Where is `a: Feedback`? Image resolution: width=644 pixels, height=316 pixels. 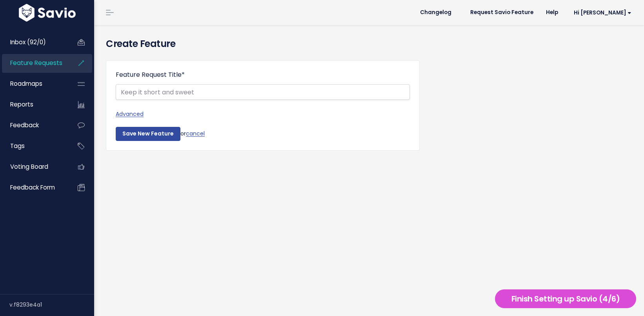 a: Feedback is located at coordinates (34, 125).